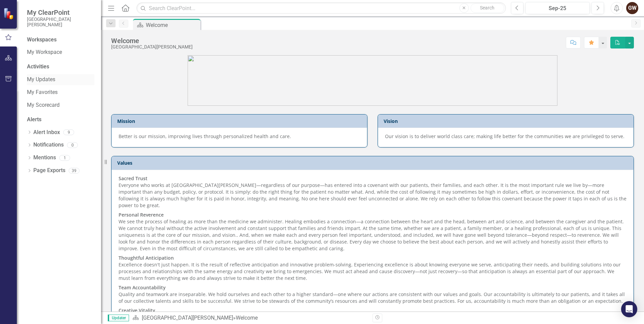 The height and width of the screenshot is (324, 644). I want to click on p: Our vision is to deliver world class care; making life better for the communities we are privileg..., so click(506, 136).